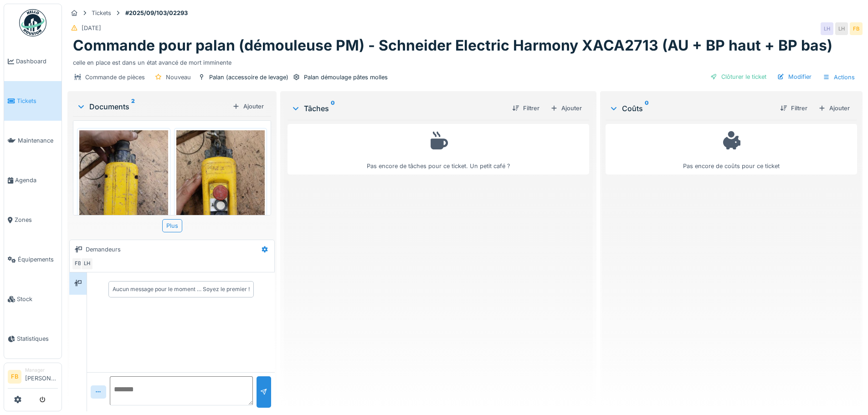  I want to click on div: Aucun message pour le moment … Soyez le premier !, so click(181, 289).